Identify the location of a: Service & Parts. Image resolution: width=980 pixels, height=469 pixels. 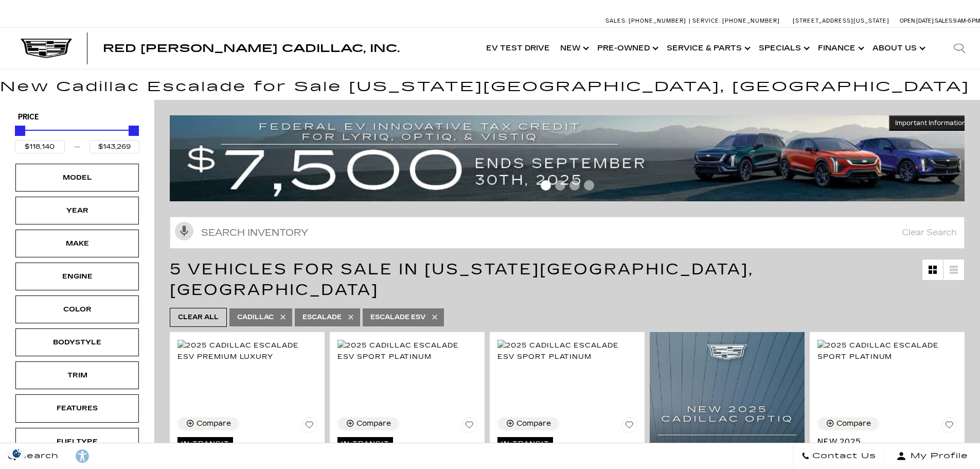
(708, 48).